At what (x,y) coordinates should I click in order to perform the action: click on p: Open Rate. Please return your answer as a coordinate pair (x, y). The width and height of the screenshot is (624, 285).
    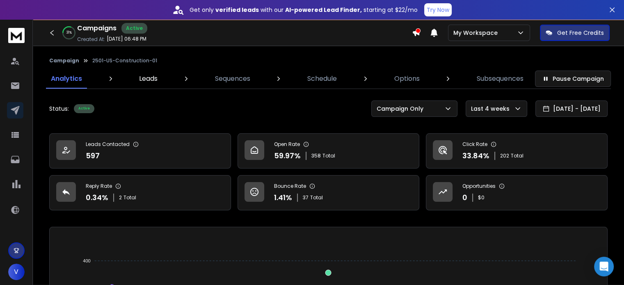
    Looking at the image, I should click on (287, 144).